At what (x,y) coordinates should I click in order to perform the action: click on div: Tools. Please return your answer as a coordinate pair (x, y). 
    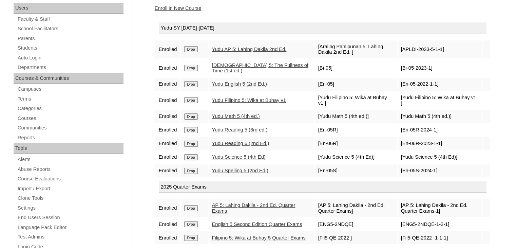
    Looking at the image, I should click on (69, 148).